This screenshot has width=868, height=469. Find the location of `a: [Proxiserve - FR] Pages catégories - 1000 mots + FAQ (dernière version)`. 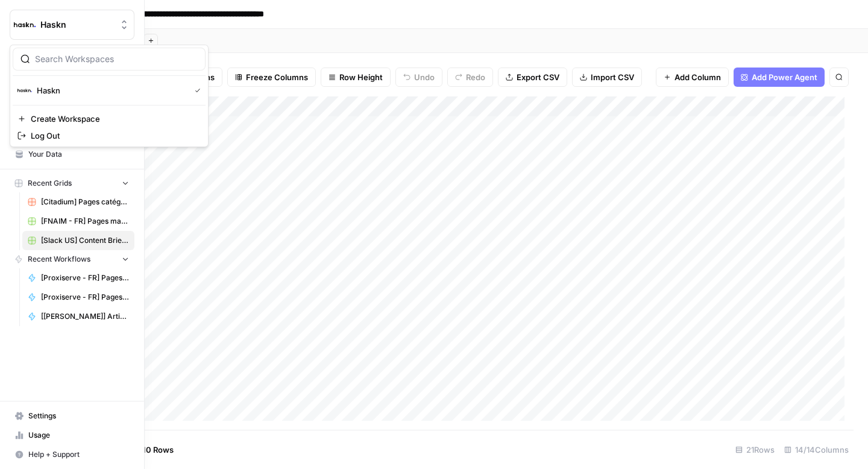

a: [Proxiserve - FR] Pages catégories - 1000 mots + FAQ (dernière version) is located at coordinates (78, 278).